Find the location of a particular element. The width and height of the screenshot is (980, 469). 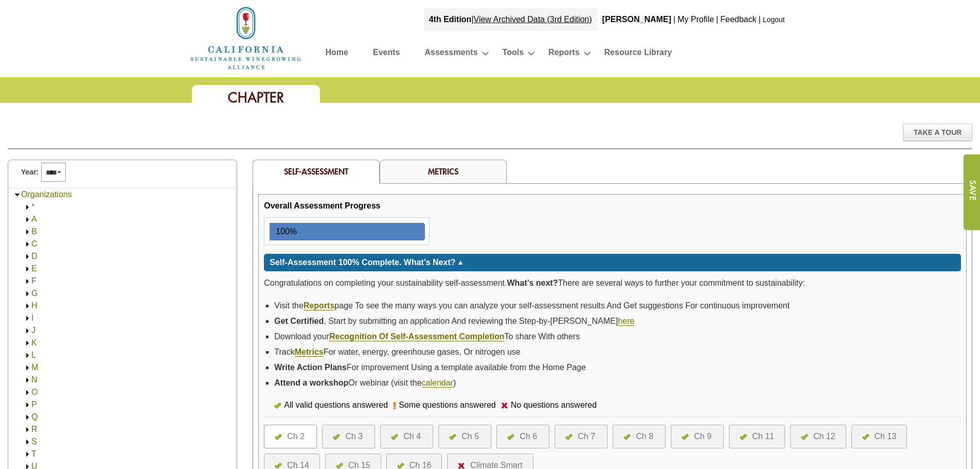

img: Expand L is located at coordinates (27, 355).